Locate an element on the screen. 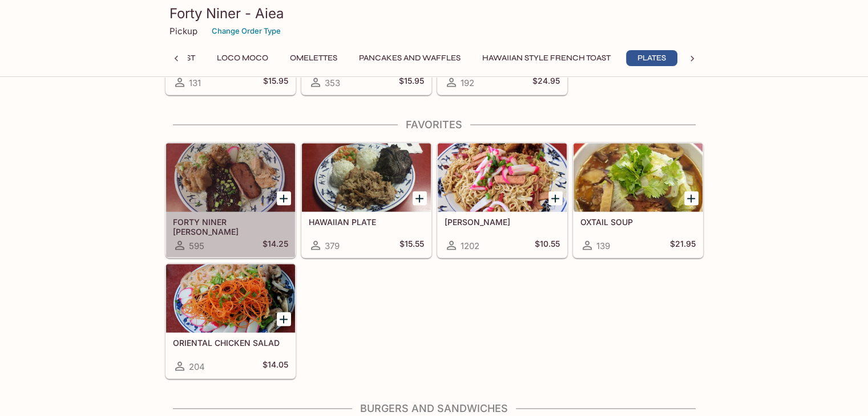 The image size is (868, 416). h5: $15.55 is located at coordinates (411, 245).